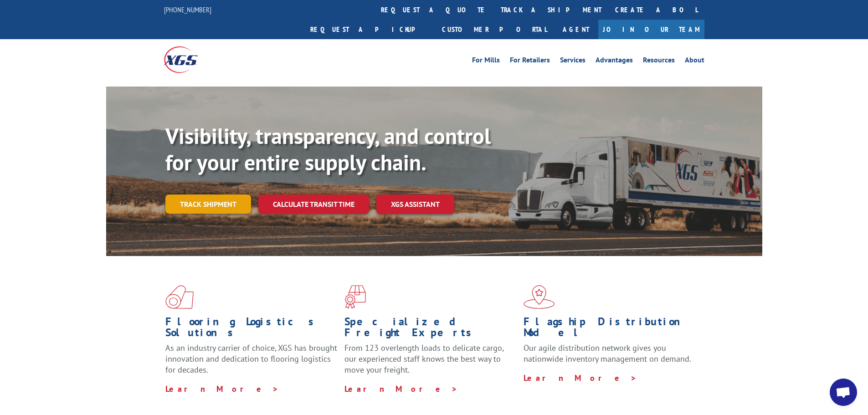 This screenshot has height=415, width=868. Describe the element at coordinates (369, 29) in the screenshot. I see `a: Request a pickup` at that location.